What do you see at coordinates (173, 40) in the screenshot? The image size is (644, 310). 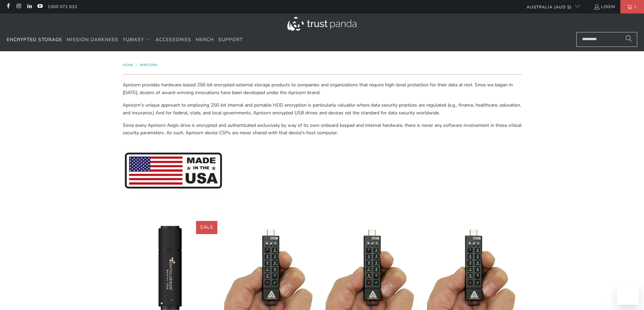 I see `a: Accessories` at bounding box center [173, 40].